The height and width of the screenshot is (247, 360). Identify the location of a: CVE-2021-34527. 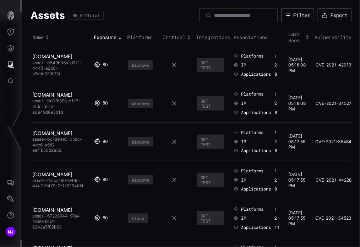
(333, 103).